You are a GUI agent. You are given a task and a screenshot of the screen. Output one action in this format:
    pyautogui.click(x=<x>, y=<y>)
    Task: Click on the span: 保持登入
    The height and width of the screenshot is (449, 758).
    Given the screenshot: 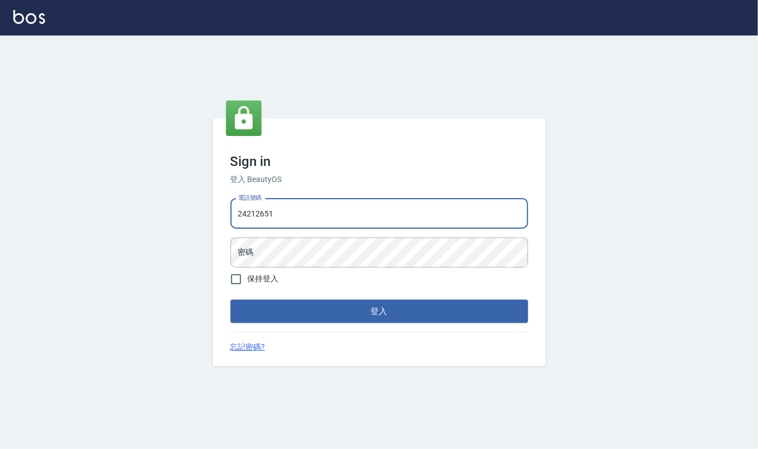 What is the action you would take?
    pyautogui.click(x=263, y=279)
    